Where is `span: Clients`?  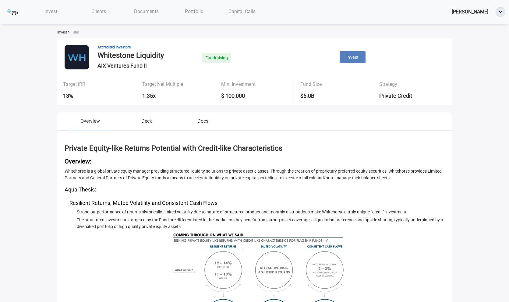
span: Clients is located at coordinates (99, 11).